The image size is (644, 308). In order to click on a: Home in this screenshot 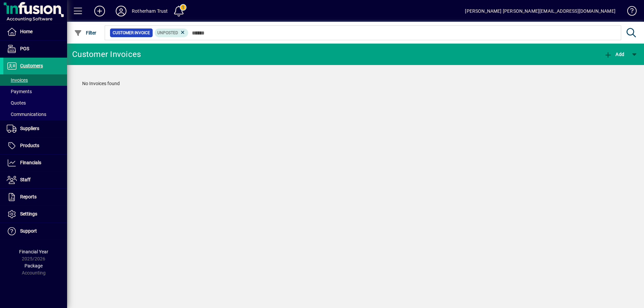, I will do `click(35, 32)`.